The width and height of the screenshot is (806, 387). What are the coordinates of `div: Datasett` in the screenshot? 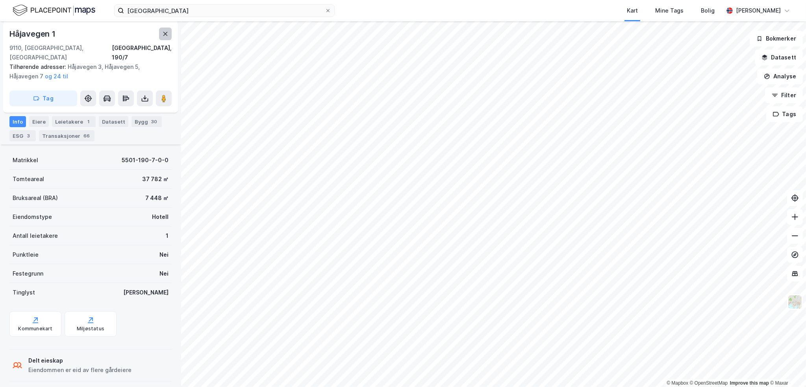 It's located at (113, 122).